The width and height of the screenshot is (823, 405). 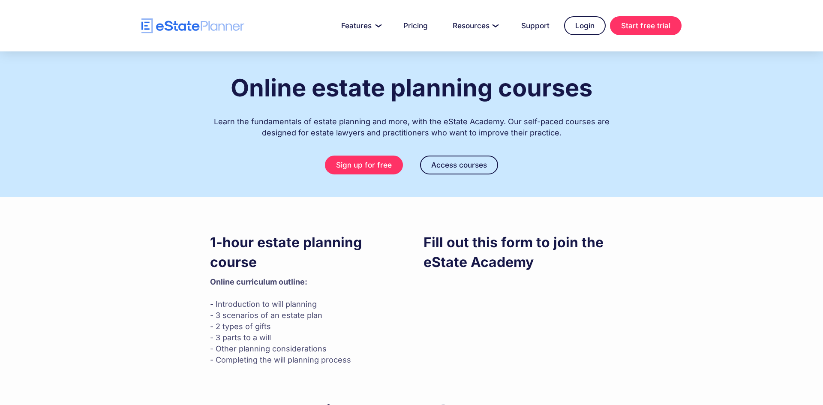 What do you see at coordinates (193, 26) in the screenshot?
I see `a: home` at bounding box center [193, 26].